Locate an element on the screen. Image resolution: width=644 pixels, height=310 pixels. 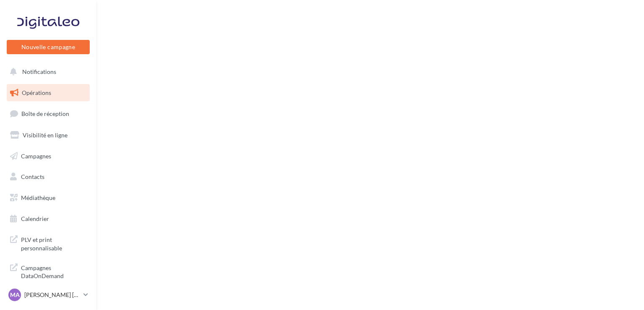
a: PLV et print personnalisable is located at coordinates (48, 242).